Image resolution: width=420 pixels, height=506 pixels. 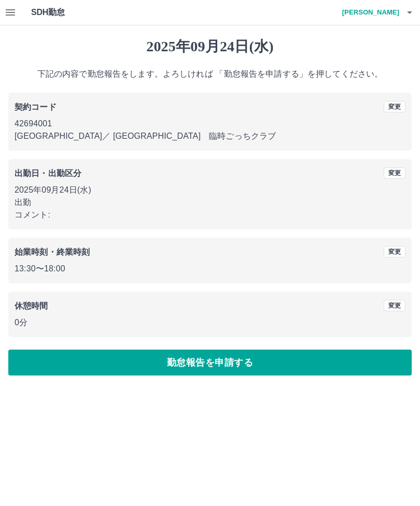 What do you see at coordinates (210, 47) in the screenshot?
I see `h1: 2025年09月24日(水)` at bounding box center [210, 47].